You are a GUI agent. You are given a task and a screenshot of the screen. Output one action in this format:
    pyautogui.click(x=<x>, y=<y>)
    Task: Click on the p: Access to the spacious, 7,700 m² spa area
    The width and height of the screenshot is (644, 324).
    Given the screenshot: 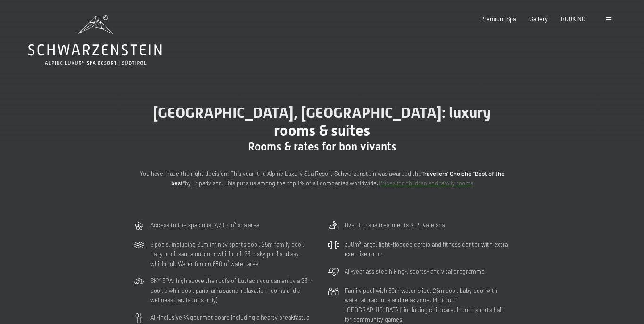 What is the action you would take?
    pyautogui.click(x=205, y=225)
    